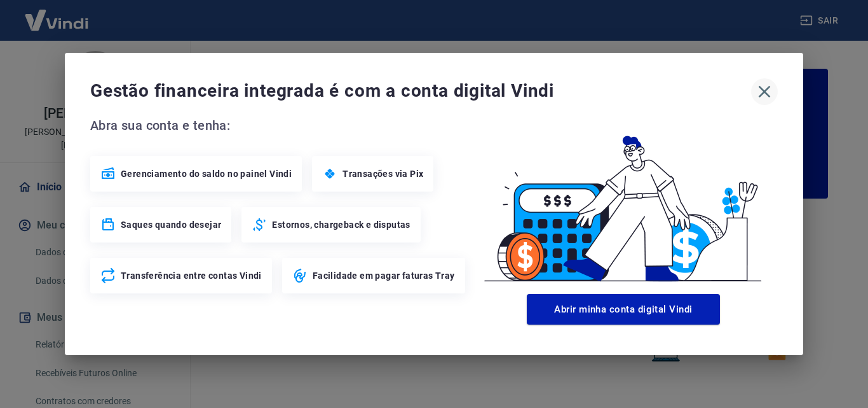 This screenshot has height=408, width=868. I want to click on span: Facilidade em pagar faturas Tray, so click(384, 275).